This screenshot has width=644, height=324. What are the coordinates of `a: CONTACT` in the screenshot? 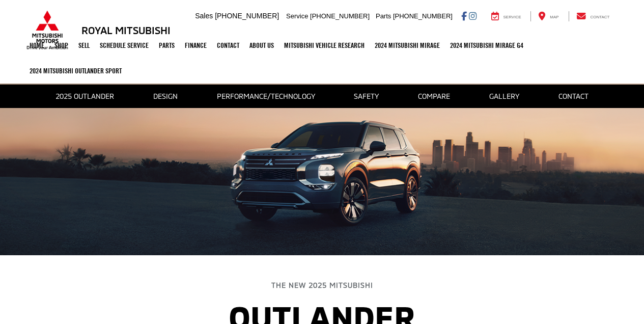 It's located at (573, 97).